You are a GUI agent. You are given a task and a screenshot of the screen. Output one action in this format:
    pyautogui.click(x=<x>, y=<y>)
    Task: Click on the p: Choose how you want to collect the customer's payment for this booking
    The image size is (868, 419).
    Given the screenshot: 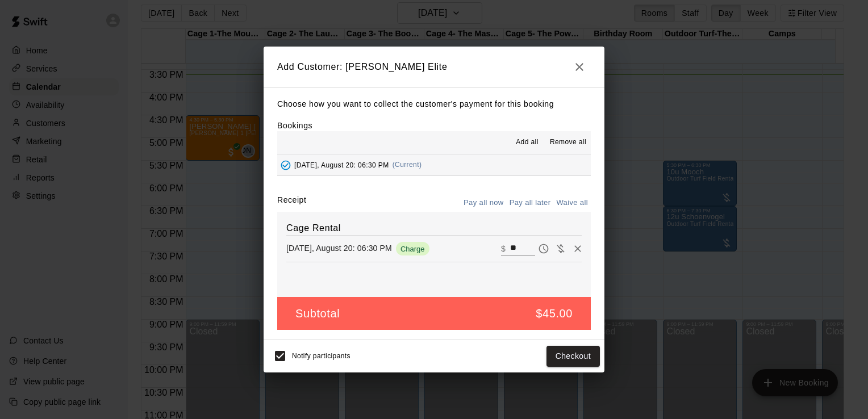 What is the action you would take?
    pyautogui.click(x=434, y=104)
    